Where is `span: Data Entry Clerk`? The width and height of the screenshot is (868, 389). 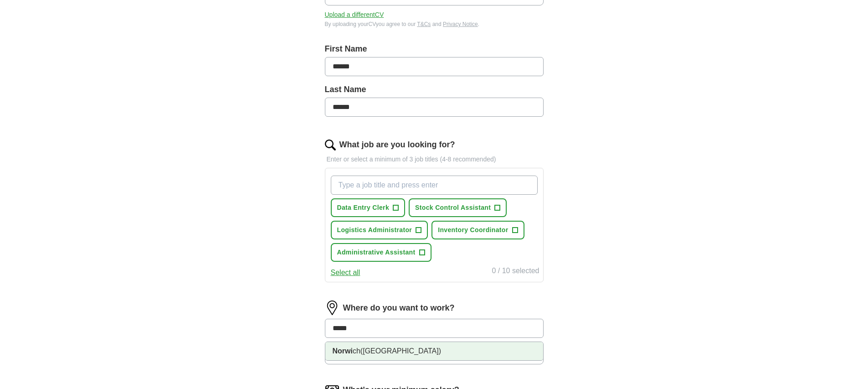
span: Data Entry Clerk is located at coordinates (363, 208).